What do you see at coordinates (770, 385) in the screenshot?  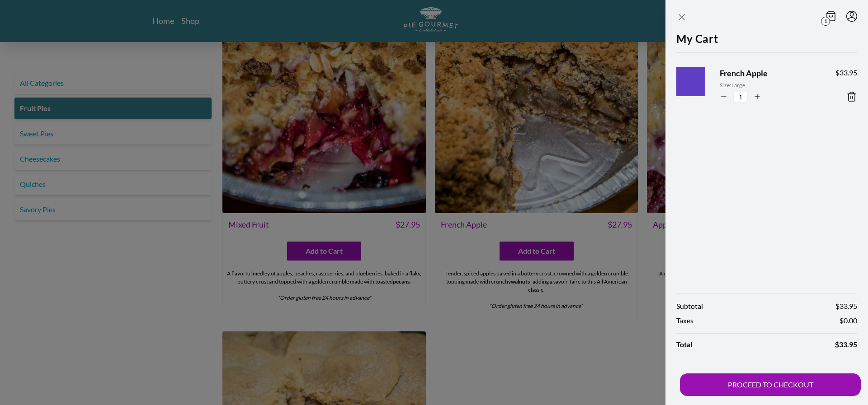 I see `button: PROCEED TO CHECKOUT` at bounding box center [770, 385].